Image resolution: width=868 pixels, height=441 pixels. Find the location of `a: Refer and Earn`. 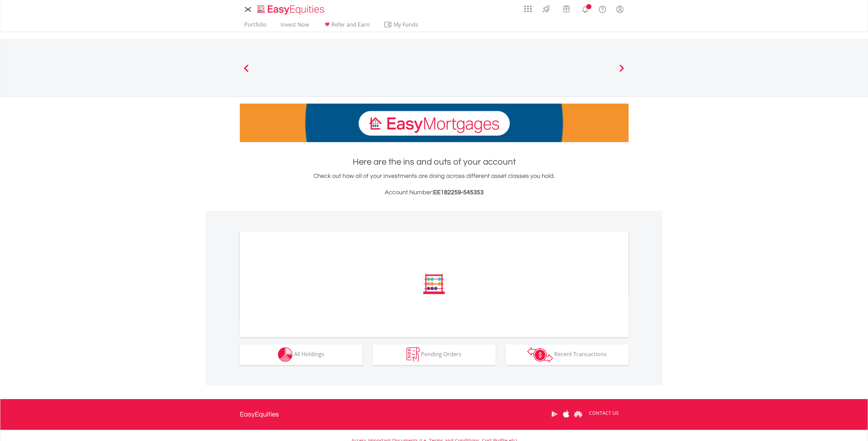

a: Refer and Earn is located at coordinates (346, 27).